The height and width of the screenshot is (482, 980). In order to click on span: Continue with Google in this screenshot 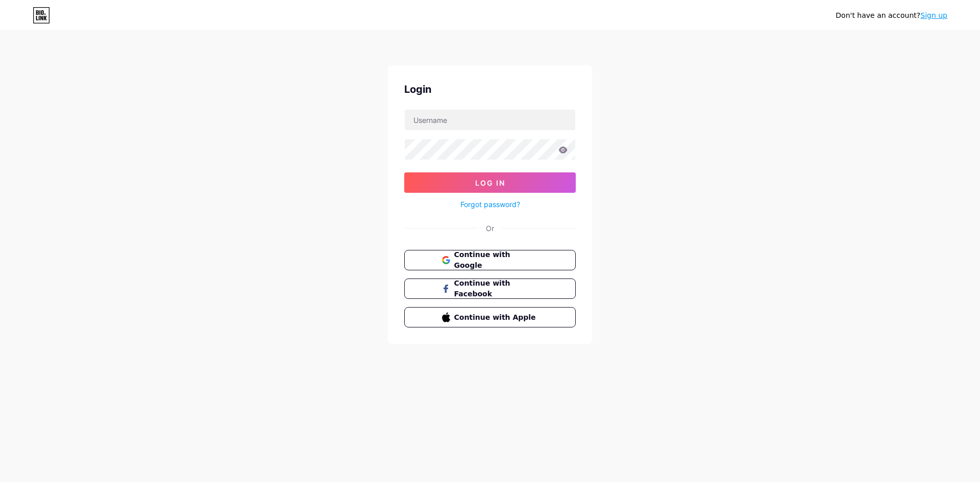, I will do `click(497, 260)`.